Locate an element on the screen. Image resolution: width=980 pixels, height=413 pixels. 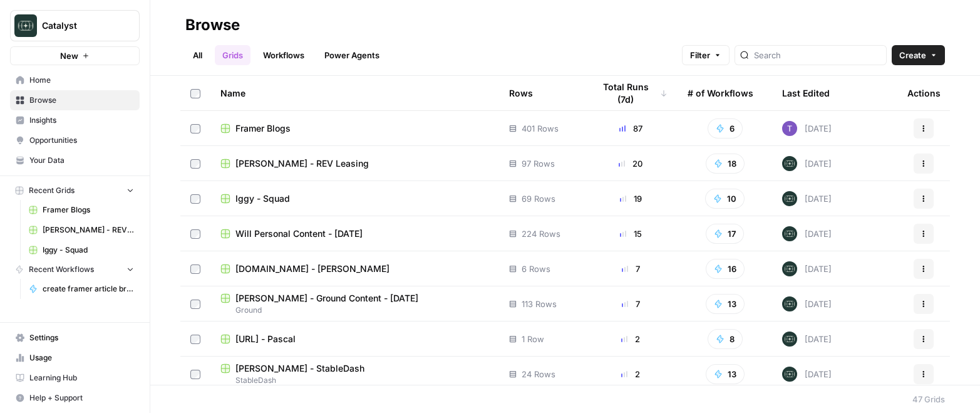
a: Workflows is located at coordinates (284, 55).